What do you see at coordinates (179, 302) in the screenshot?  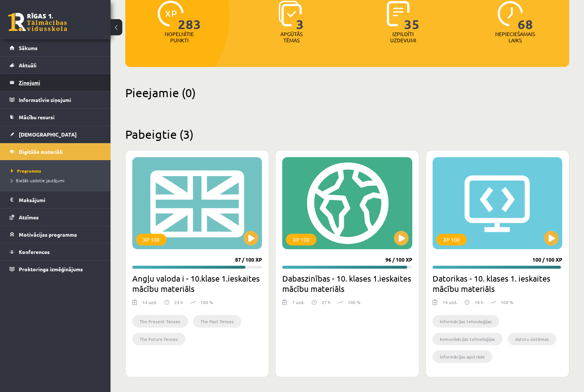 I see `p: 23 h` at bounding box center [179, 302].